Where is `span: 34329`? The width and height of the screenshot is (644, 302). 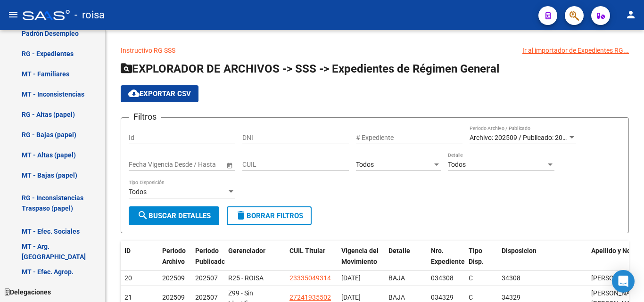 span: 34329 is located at coordinates (511, 298).